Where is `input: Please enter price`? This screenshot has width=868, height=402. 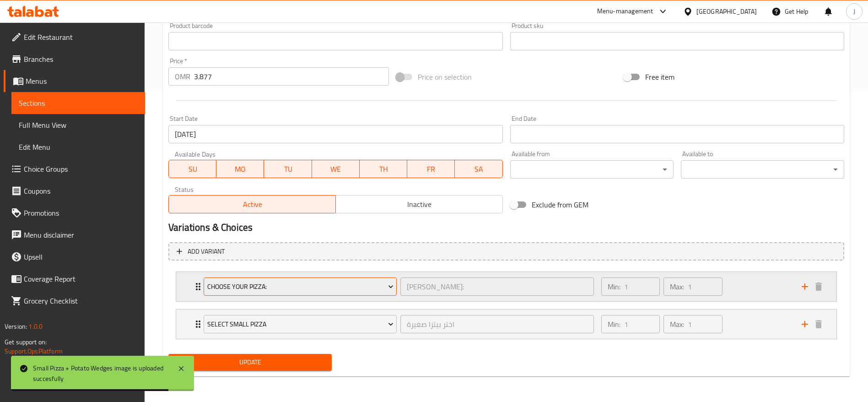 input: Please enter price is located at coordinates (292, 77).